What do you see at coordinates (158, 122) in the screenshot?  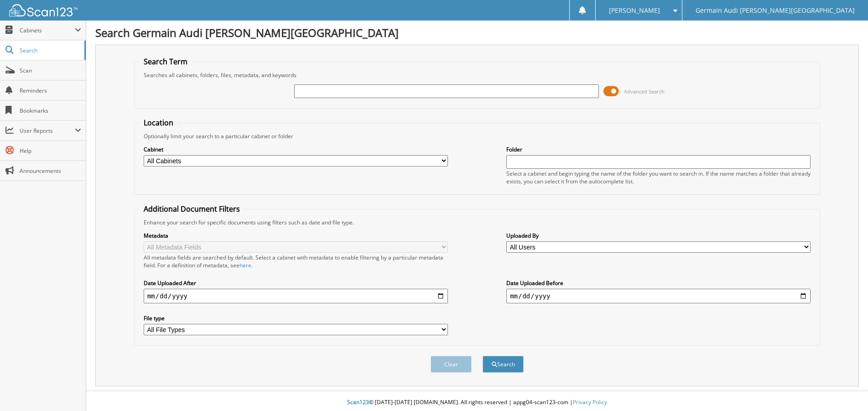 I see `legend: Location` at bounding box center [158, 122].